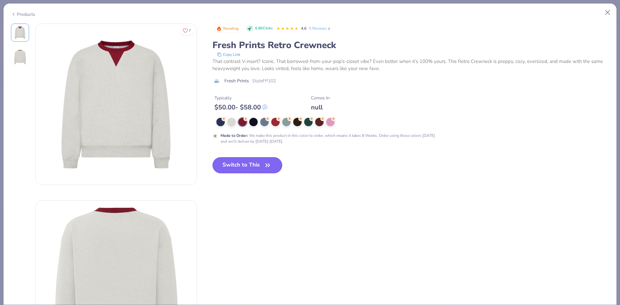  I want to click on img: Trending sort, so click(219, 29).